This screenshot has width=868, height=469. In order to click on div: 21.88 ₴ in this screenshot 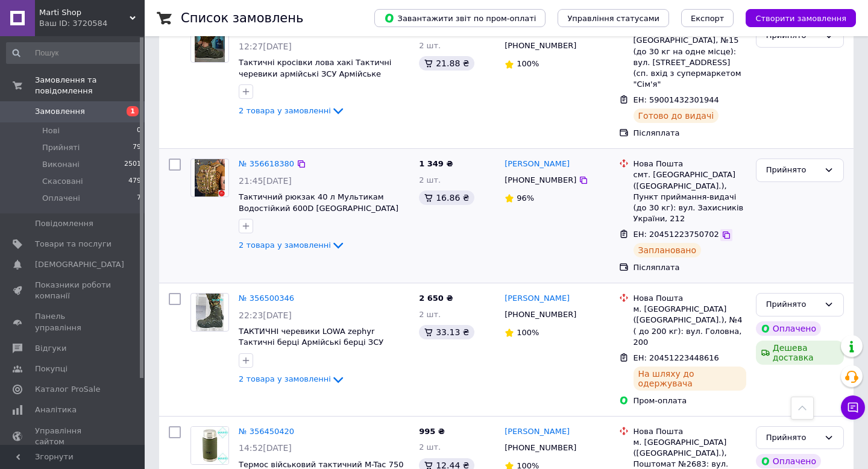, I will do `click(446, 64)`.